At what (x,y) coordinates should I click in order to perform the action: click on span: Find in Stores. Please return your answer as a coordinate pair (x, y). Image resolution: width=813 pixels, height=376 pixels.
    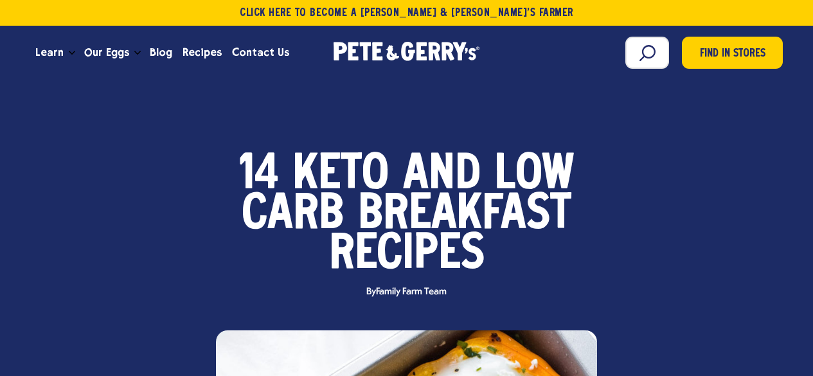
    Looking at the image, I should click on (732, 54).